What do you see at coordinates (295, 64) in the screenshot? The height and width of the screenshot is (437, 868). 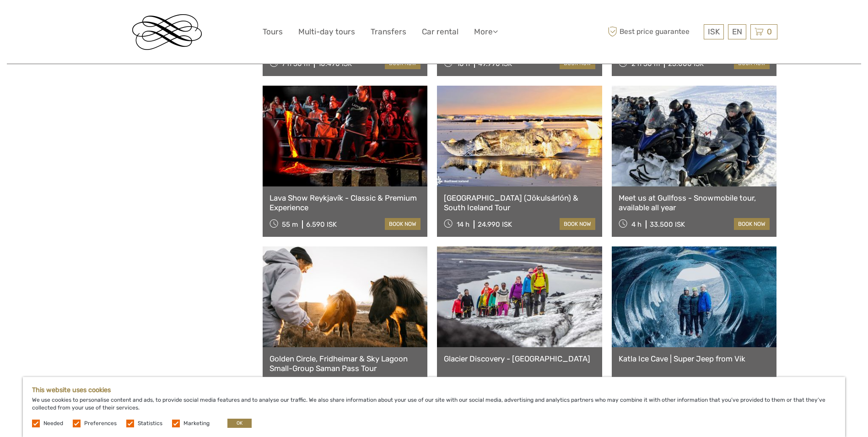 I see `span: 7 h 30 m` at bounding box center [295, 64].